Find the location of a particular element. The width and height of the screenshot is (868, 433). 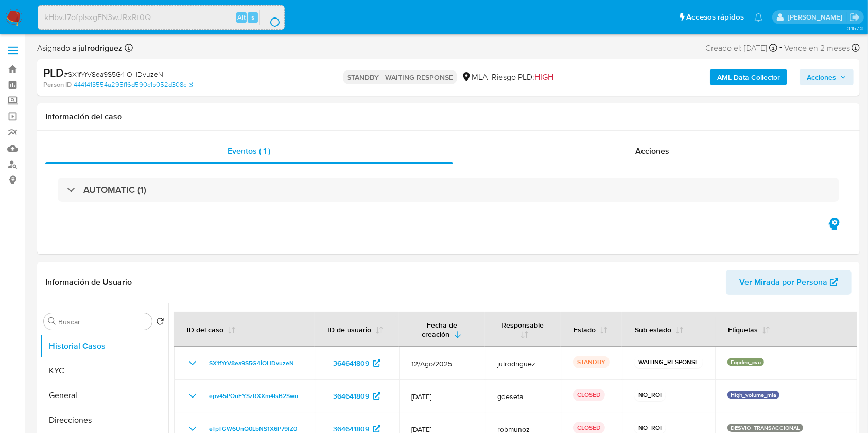

span: Riesgo PLD: is located at coordinates (522, 77).